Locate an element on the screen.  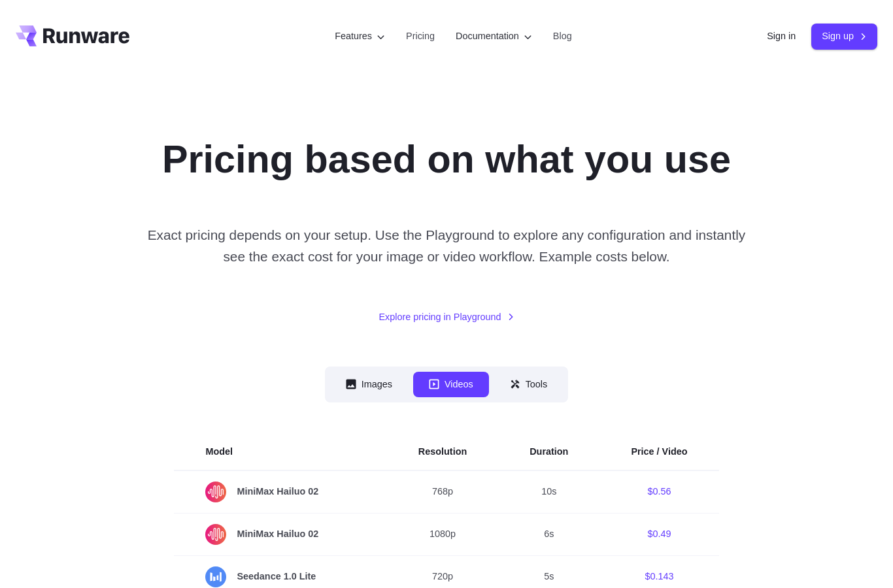
th: Model is located at coordinates (280, 452).